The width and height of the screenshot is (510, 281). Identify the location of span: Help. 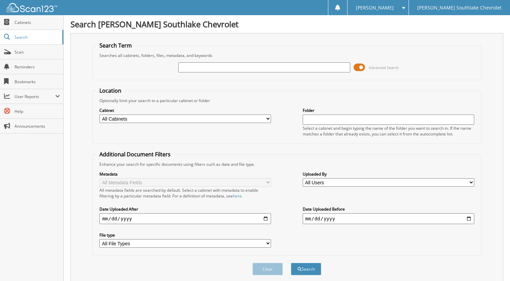
(37, 111).